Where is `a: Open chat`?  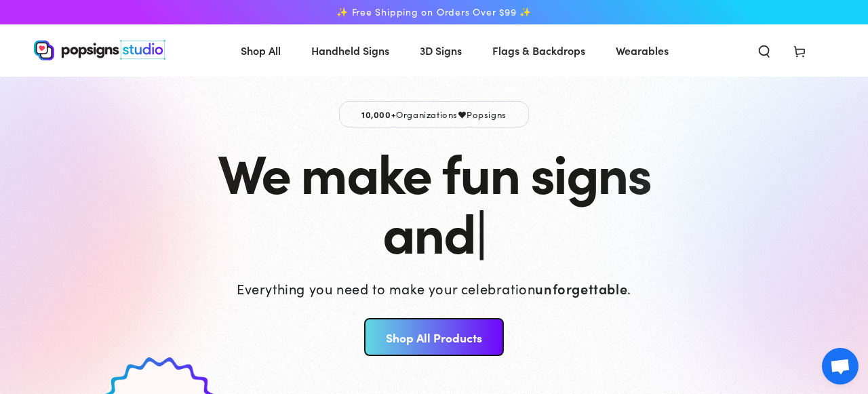 a: Open chat is located at coordinates (840, 366).